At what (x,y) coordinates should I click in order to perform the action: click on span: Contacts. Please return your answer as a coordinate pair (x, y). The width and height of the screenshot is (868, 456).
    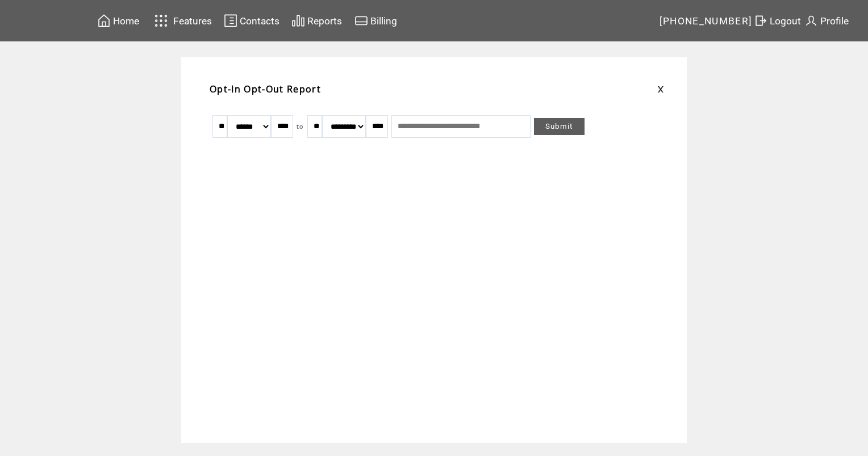
    Looking at the image, I should click on (260, 21).